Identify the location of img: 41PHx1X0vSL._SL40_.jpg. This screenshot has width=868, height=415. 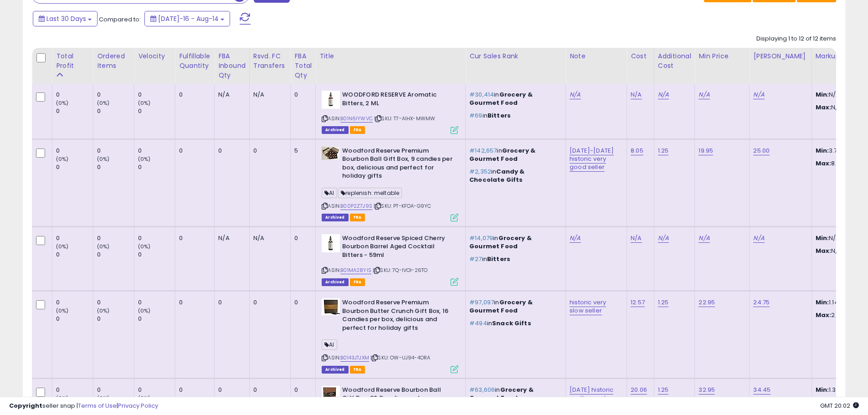
(331, 306).